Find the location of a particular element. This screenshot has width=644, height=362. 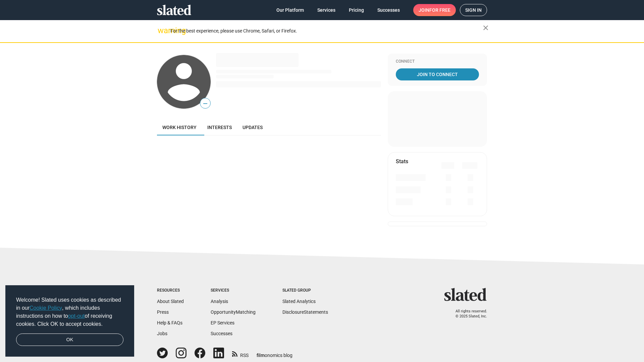

a: opt-out is located at coordinates (77, 316).